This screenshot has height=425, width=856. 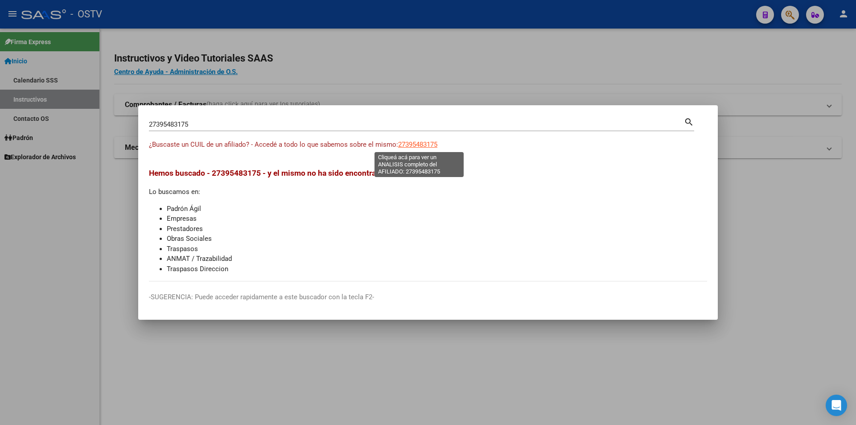 I want to click on li: Prestadores, so click(x=437, y=229).